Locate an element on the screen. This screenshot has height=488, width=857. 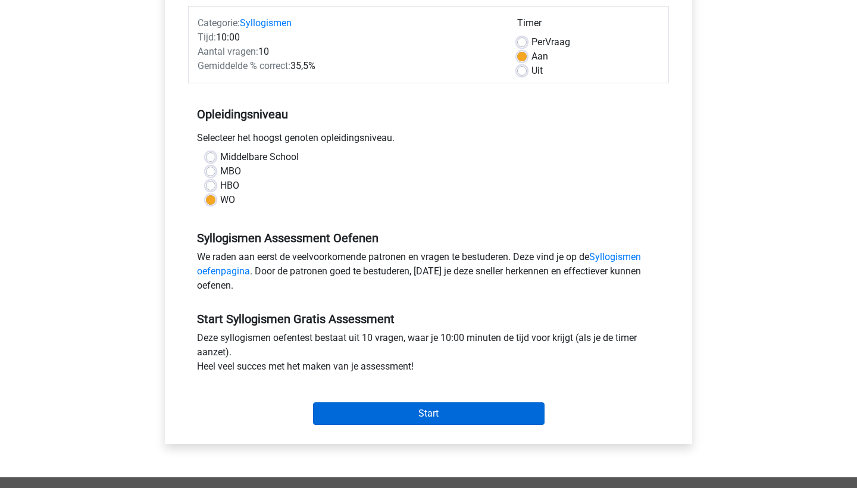
a: Syllogismen is located at coordinates (265, 23).